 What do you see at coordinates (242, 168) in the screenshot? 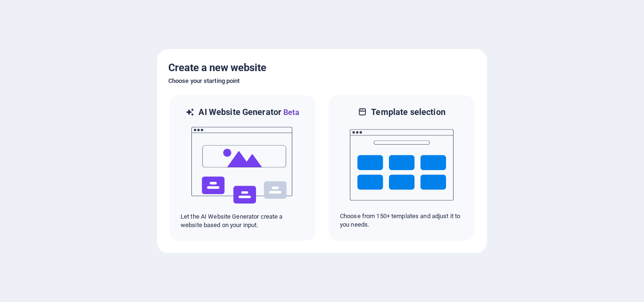
I see `div: AI Website GeneratorBetaaiLet the AI Website Generator create a website based on your input.` at bounding box center [242, 168].